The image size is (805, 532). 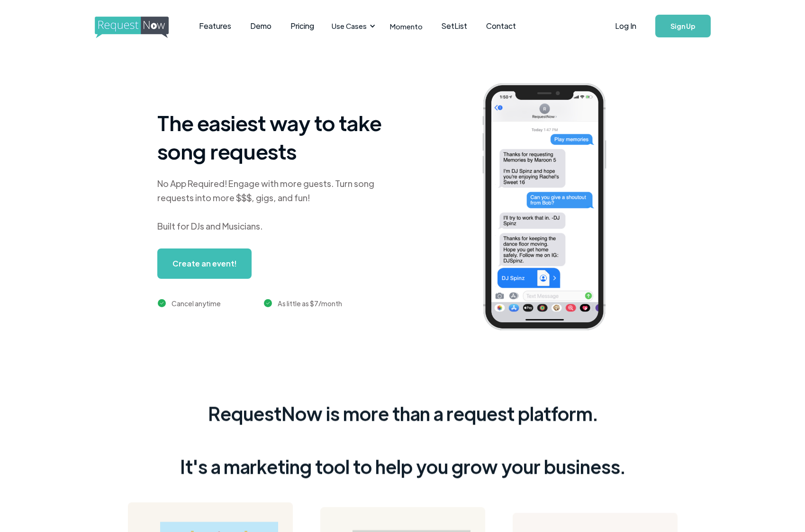 What do you see at coordinates (276, 137) in the screenshot?
I see `h1: The easiest way to take song requests` at bounding box center [276, 137].